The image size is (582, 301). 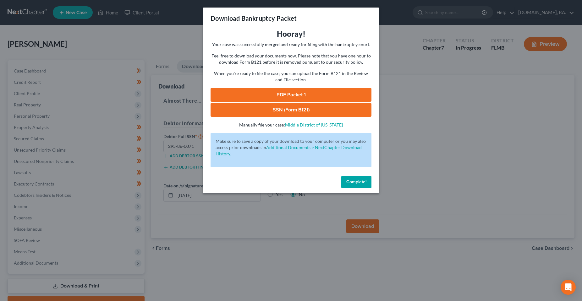 I want to click on p: Manually file your case:, so click(x=291, y=125).